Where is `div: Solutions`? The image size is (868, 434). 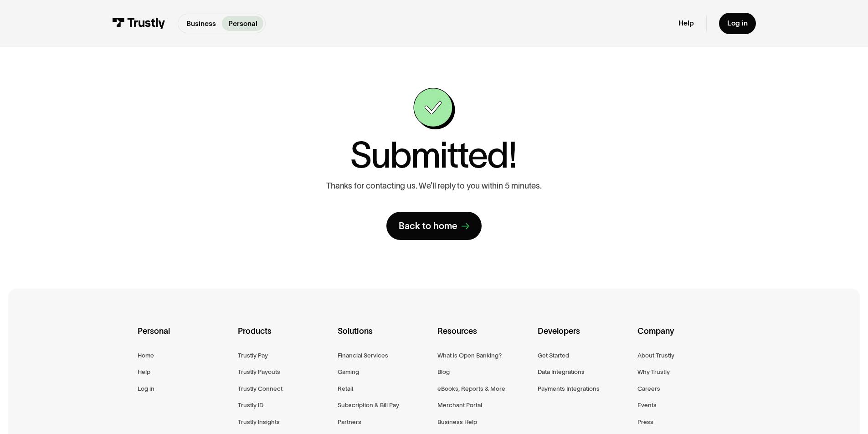 div: Solutions is located at coordinates (384, 337).